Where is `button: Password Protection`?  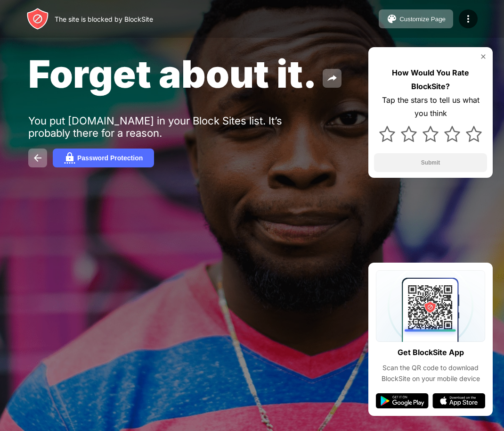 button: Password Protection is located at coordinates (103, 158).